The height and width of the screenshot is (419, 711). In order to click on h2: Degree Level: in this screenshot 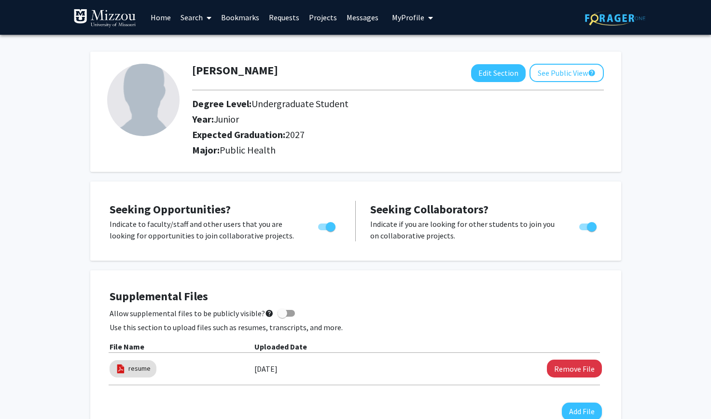, I will do `click(364, 104)`.